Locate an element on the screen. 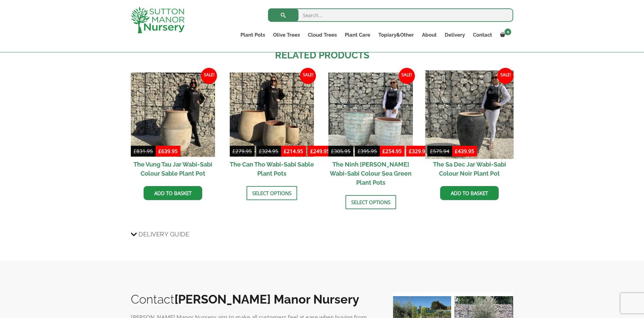  bdi: 831.95 is located at coordinates (143, 151).